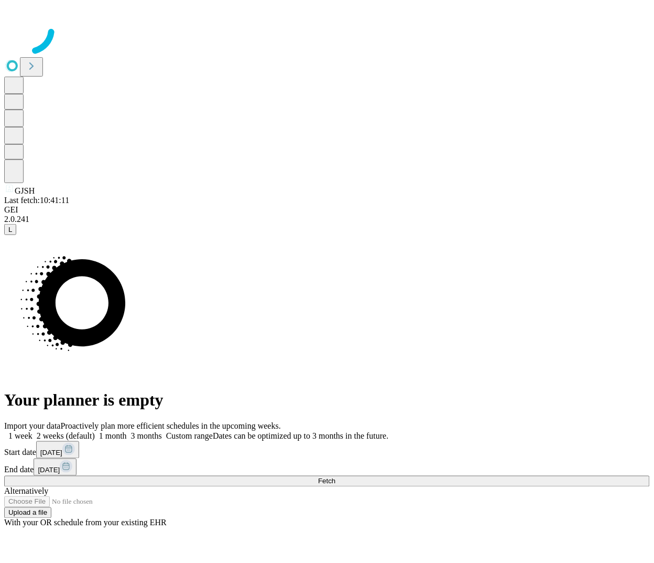 The width and height of the screenshot is (654, 563). I want to click on span: 3 months, so click(146, 436).